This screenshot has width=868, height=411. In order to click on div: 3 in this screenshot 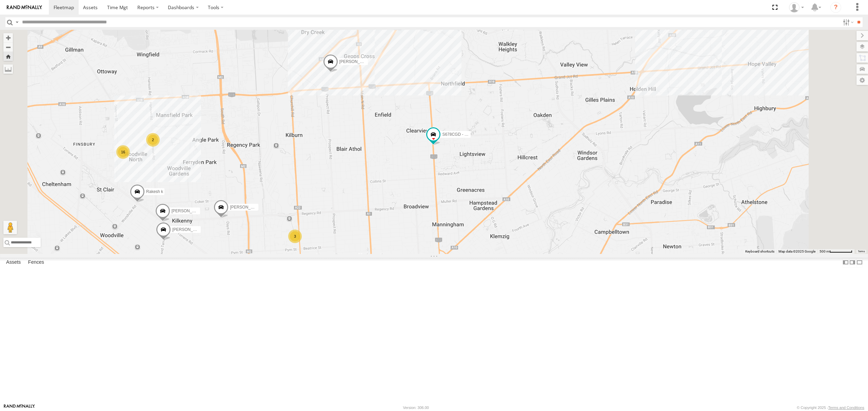, I will do `click(295, 236)`.